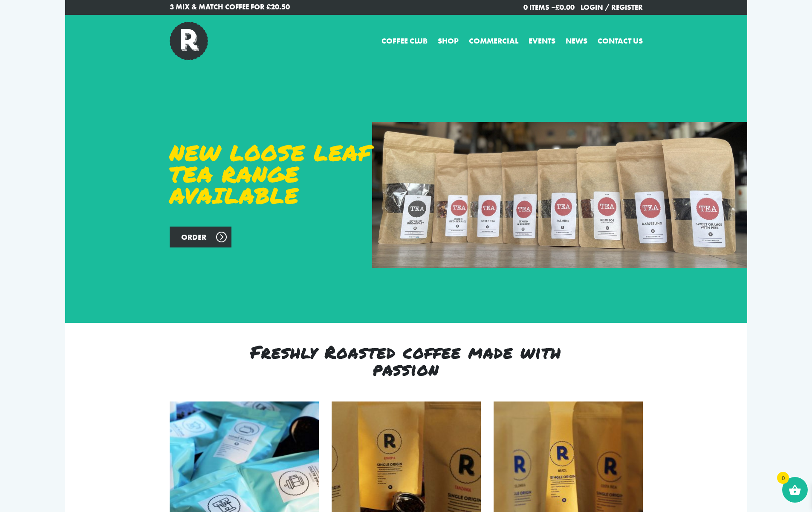  I want to click on h1: New Loose Leaf Tea Range Available, so click(285, 174).